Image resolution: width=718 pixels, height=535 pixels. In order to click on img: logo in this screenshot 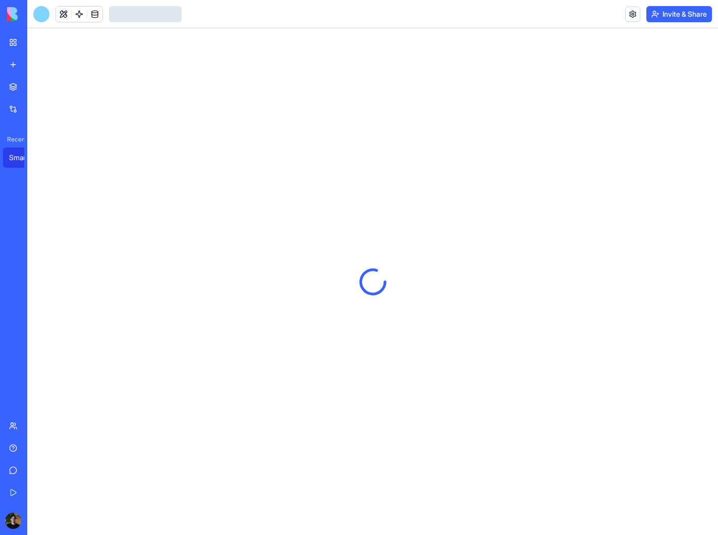, I will do `click(38, 14)`.